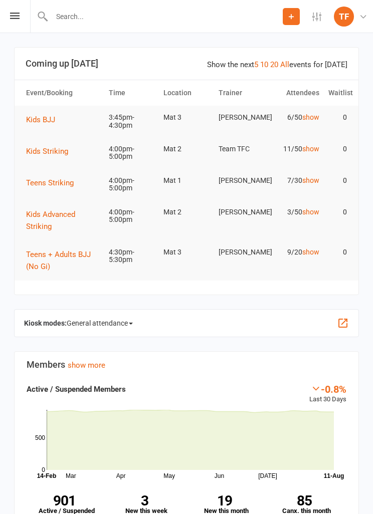 The height and width of the screenshot is (514, 373). I want to click on span: Kids BJJ, so click(41, 120).